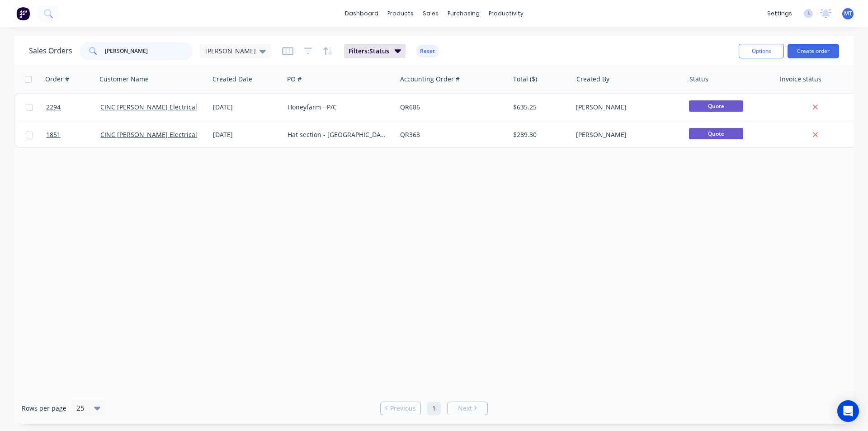 Image resolution: width=868 pixels, height=431 pixels. Describe the element at coordinates (813, 51) in the screenshot. I see `button: Create order` at that location.